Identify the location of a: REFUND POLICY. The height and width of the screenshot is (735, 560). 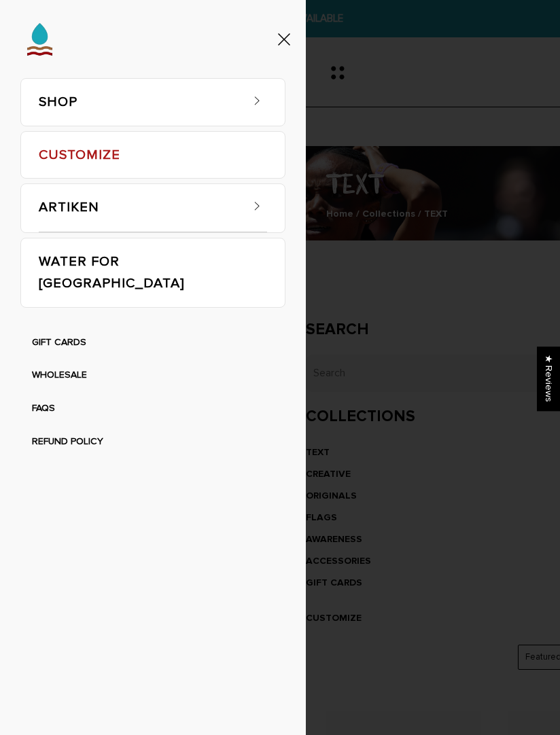
(67, 441).